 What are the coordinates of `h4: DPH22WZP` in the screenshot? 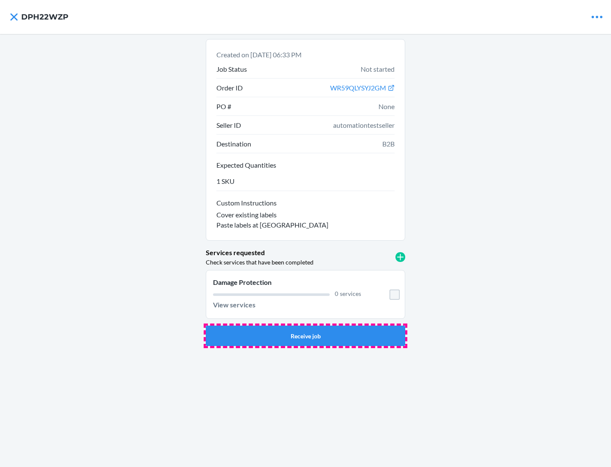 It's located at (45, 17).